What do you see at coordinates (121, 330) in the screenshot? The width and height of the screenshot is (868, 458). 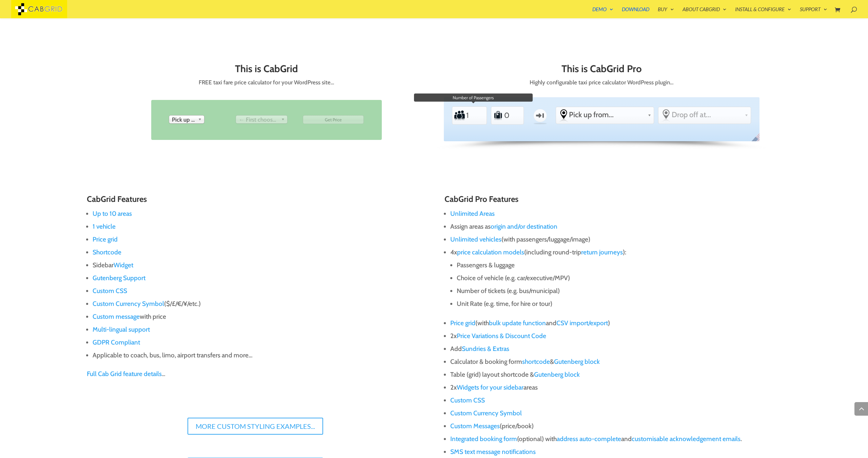 I see `a: Multi-lingual support` at bounding box center [121, 330].